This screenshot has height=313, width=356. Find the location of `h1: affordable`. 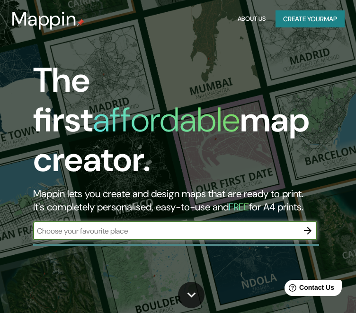

h1: affordable is located at coordinates (166, 120).